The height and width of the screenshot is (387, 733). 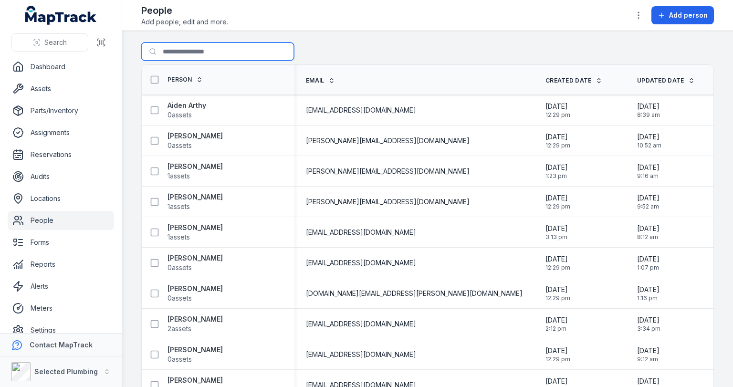 I want to click on strong: Aiden Arthy, so click(x=187, y=106).